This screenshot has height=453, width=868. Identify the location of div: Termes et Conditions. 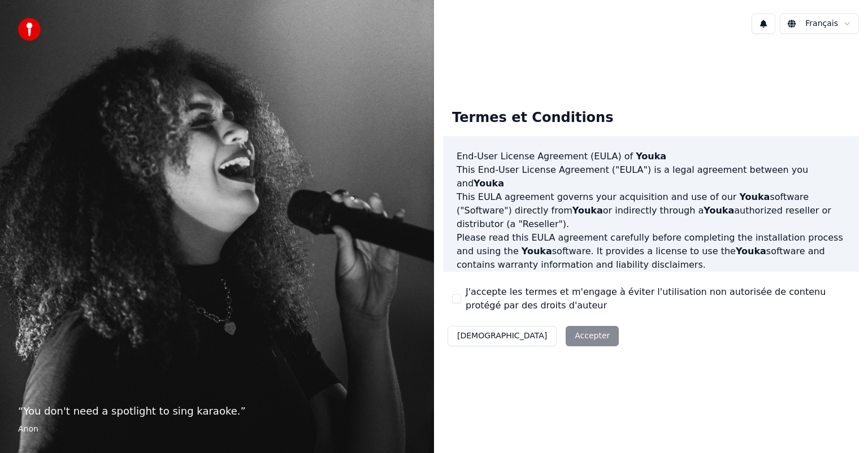
(532, 118).